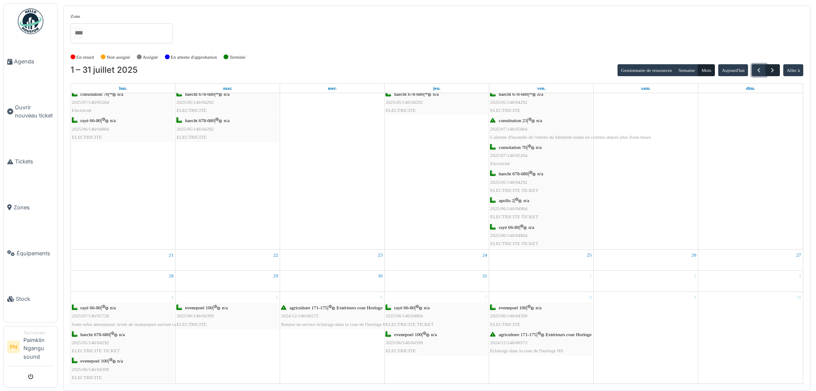  I want to click on td: 23 juillet 2025, so click(332, 260).